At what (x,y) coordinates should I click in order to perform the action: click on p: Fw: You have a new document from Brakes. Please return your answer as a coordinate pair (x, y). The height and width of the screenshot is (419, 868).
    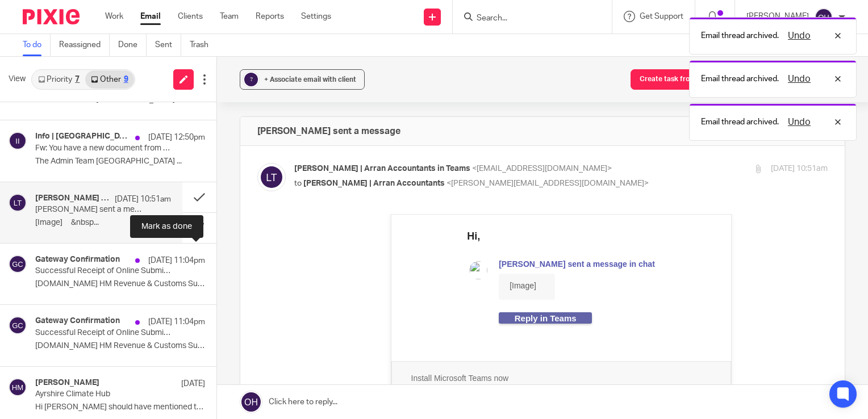
    Looking at the image, I should click on (102, 149).